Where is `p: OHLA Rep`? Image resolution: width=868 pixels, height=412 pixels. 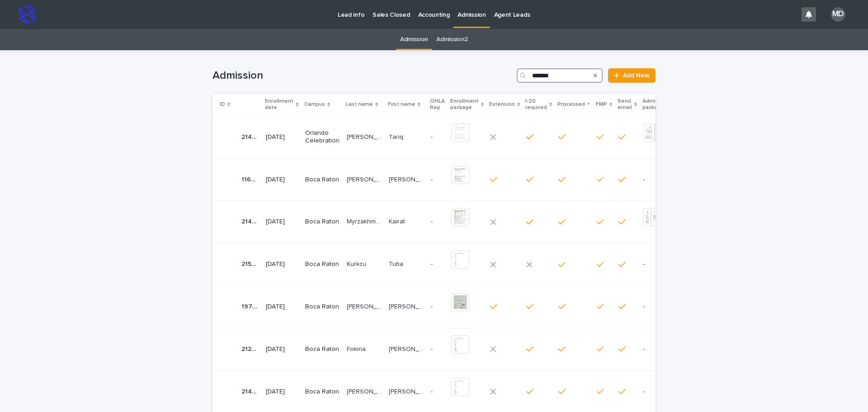 p: OHLA Rep is located at coordinates (437, 105).